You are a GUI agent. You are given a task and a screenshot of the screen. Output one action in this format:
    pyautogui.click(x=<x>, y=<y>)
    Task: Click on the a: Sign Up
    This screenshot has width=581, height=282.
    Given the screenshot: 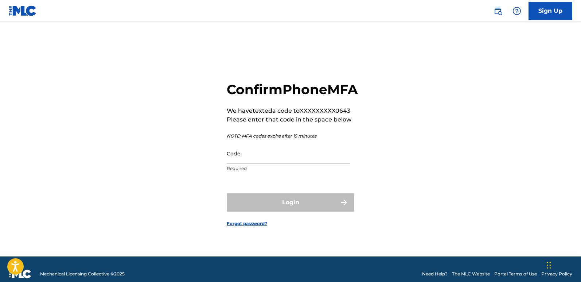 What is the action you would take?
    pyautogui.click(x=550, y=11)
    